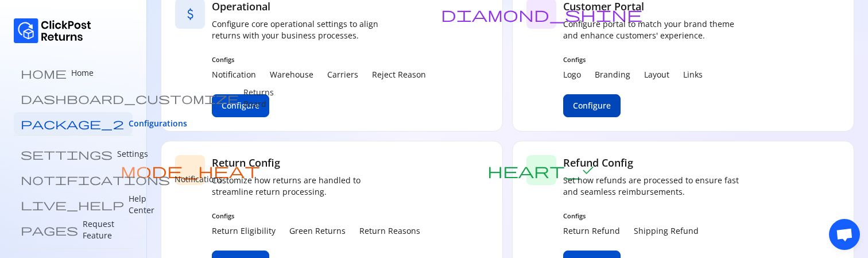 This screenshot has height=258, width=868. I want to click on p: Reject Reason, so click(399, 74).